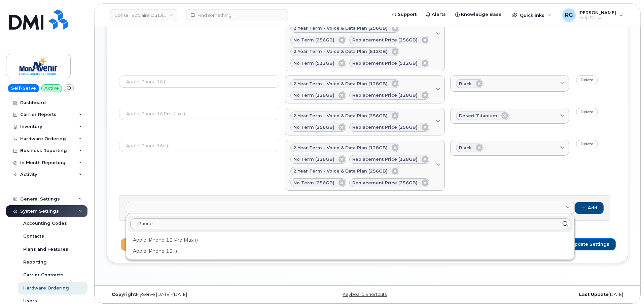 The height and width of the screenshot is (307, 644). What do you see at coordinates (479, 115) in the screenshot?
I see `span: Desert Titanium` at bounding box center [479, 115].